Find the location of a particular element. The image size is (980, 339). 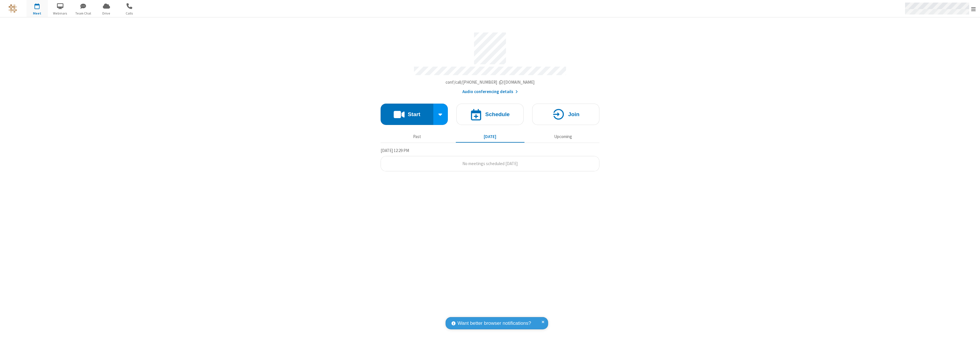

span: Team Chat is located at coordinates (83, 14).